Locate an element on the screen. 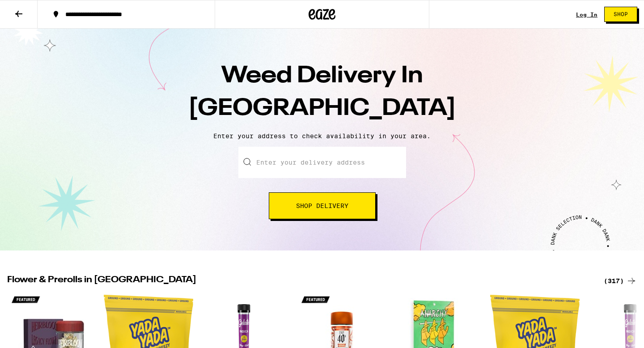  a: (317) is located at coordinates (620, 281).